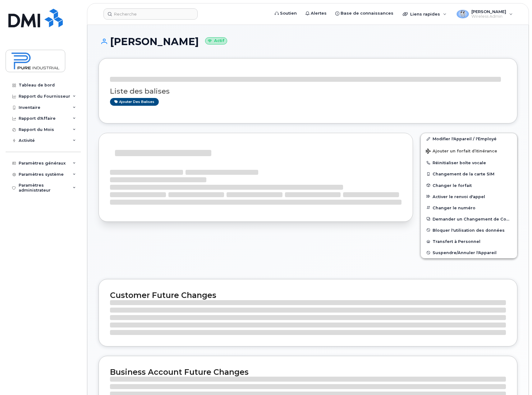  What do you see at coordinates (468, 219) in the screenshot?
I see `button: Demander un Changement de Compte` at bounding box center [468, 219].